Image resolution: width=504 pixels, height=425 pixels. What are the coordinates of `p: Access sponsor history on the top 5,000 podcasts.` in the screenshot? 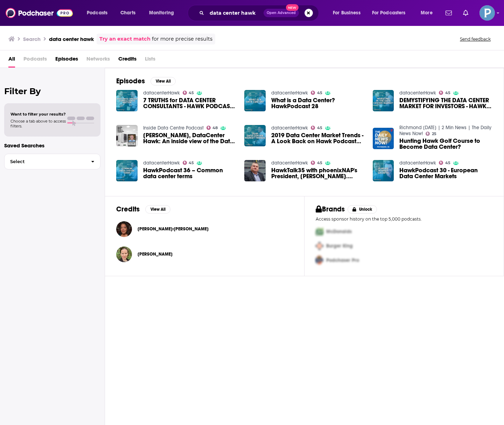 It's located at (404, 219).